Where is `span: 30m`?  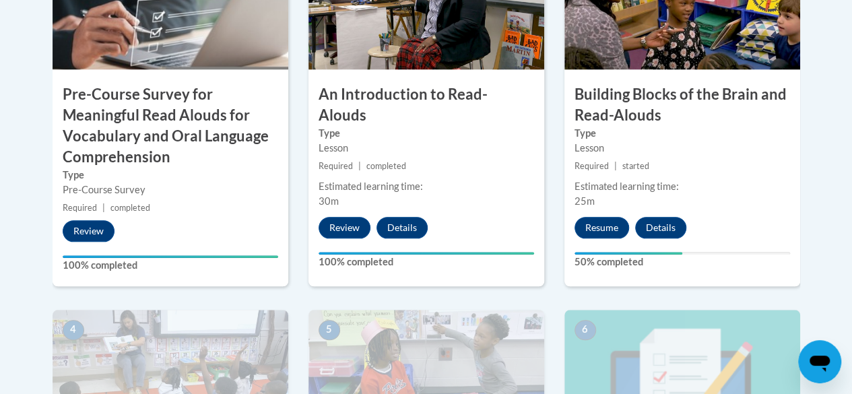
span: 30m is located at coordinates (329, 201).